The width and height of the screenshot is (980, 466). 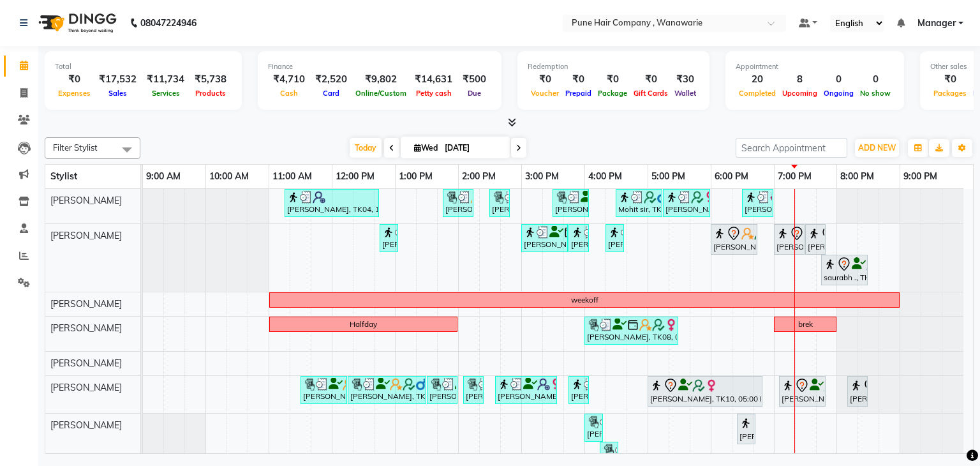 I want to click on a: 5:00 PM, so click(x=668, y=176).